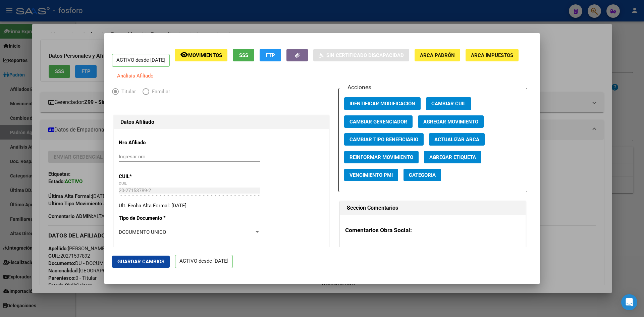  Describe the element at coordinates (371, 175) in the screenshot. I see `span: Vencimiento PMI` at that location.